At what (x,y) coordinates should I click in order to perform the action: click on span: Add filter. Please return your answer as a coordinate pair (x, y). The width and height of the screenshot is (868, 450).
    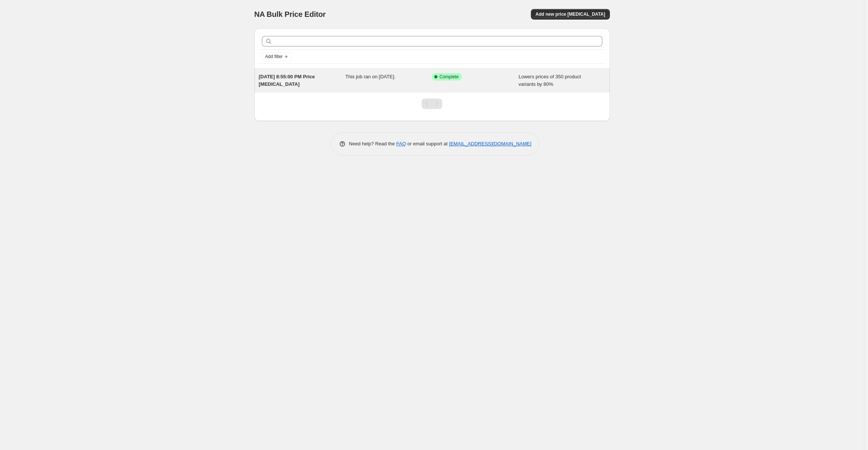
    Looking at the image, I should click on (274, 56).